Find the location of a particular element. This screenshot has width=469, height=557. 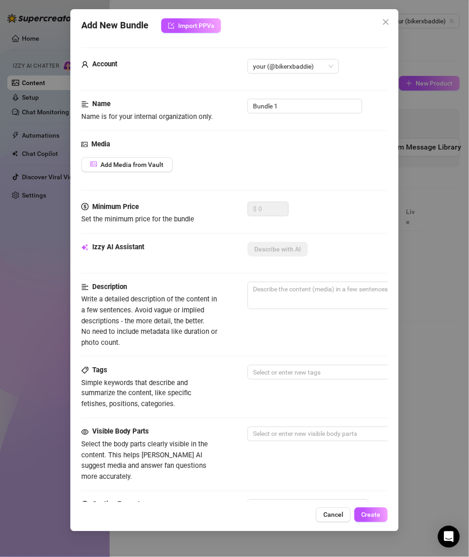

strong: Visible Body Parts is located at coordinates (121, 431).